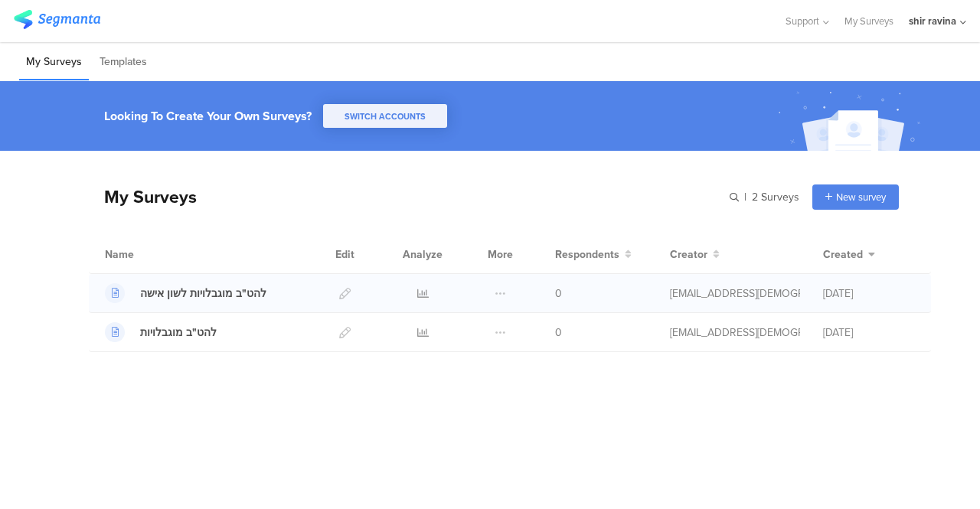 The width and height of the screenshot is (980, 509). I want to click on span: Support, so click(803, 20).